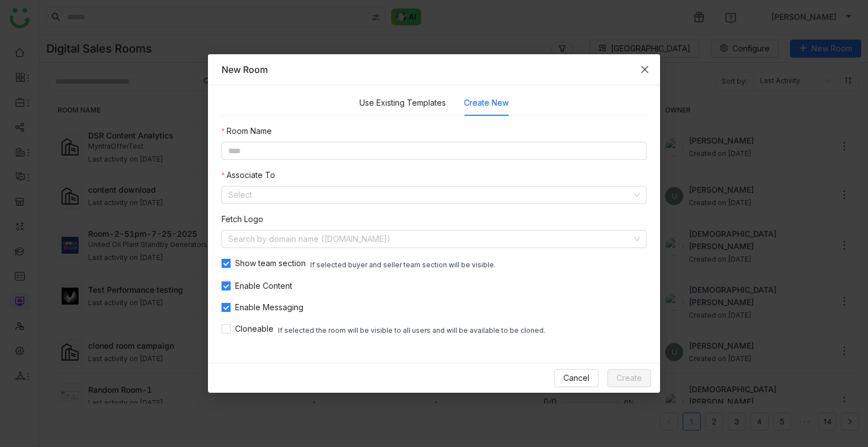 The width and height of the screenshot is (868, 447). What do you see at coordinates (242, 219) in the screenshot?
I see `label: Fetch Logo` at bounding box center [242, 219].